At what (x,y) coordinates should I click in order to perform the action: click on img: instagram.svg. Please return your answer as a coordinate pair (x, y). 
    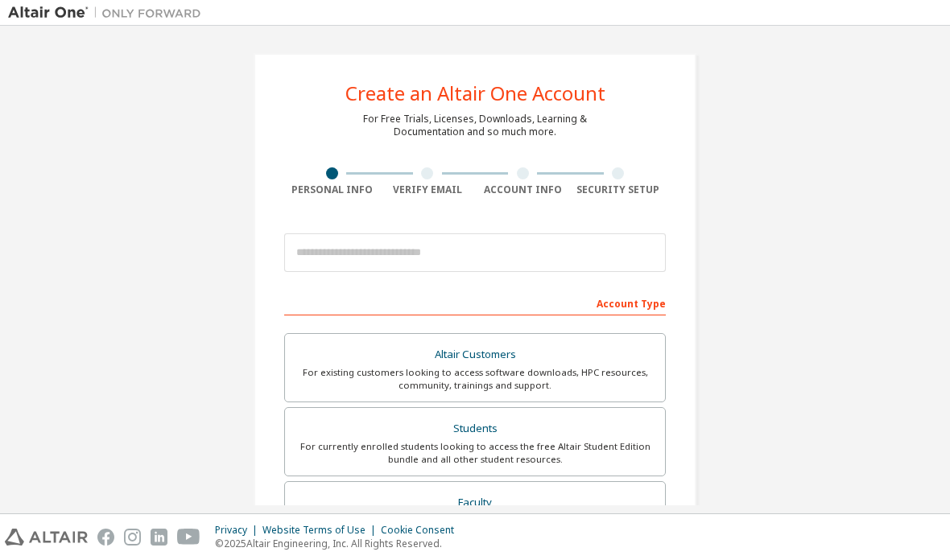
    Looking at the image, I should click on (132, 537).